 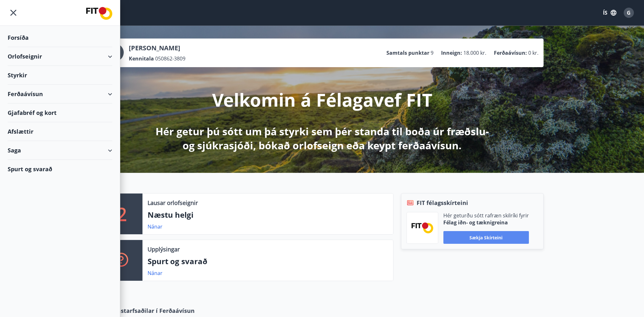 What do you see at coordinates (122, 214) in the screenshot?
I see `p: 2` at bounding box center [122, 214].